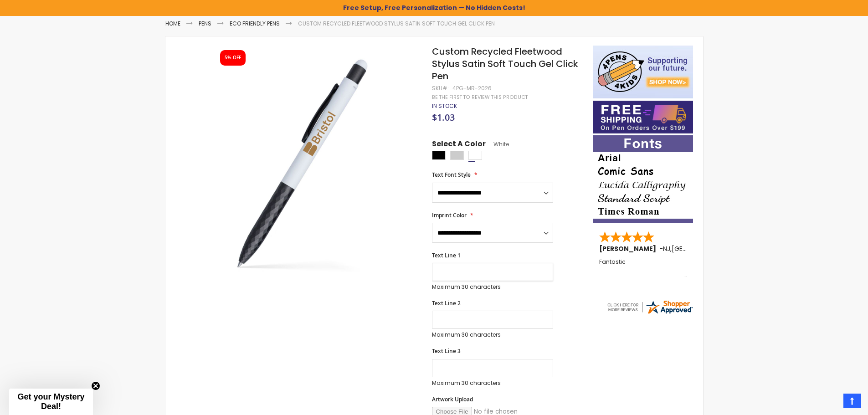 The image size is (868, 415). I want to click on span: Get your Mystery Deal!, so click(51, 401).